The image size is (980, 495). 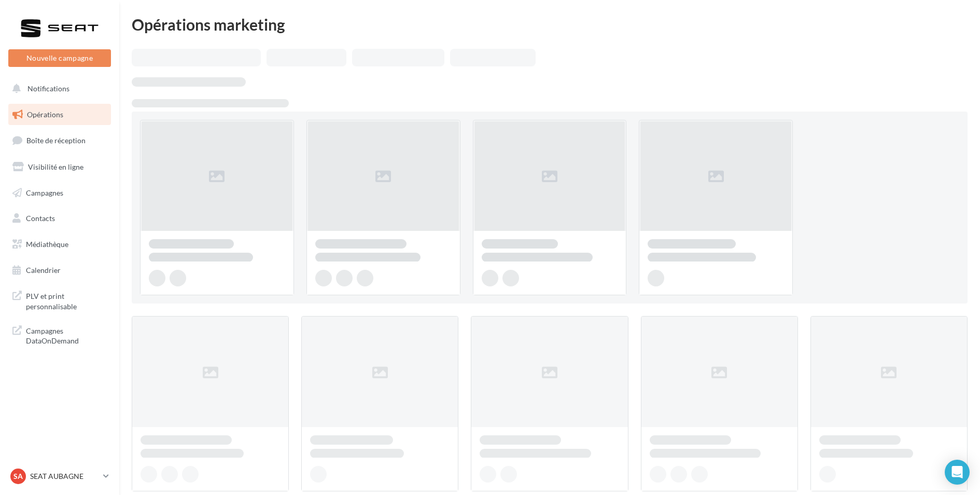 I want to click on a: Opérations, so click(x=60, y=114).